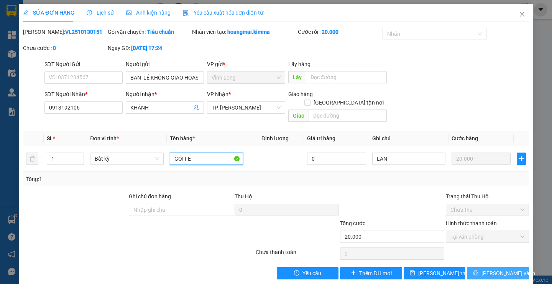 This screenshot has height=284, width=552. Describe the element at coordinates (196, 107) in the screenshot. I see `span: user-add` at that location.